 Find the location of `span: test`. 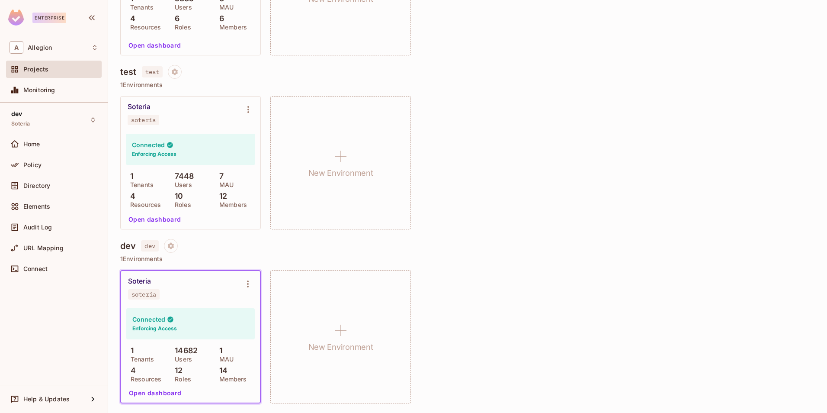

span: test is located at coordinates (152, 72).